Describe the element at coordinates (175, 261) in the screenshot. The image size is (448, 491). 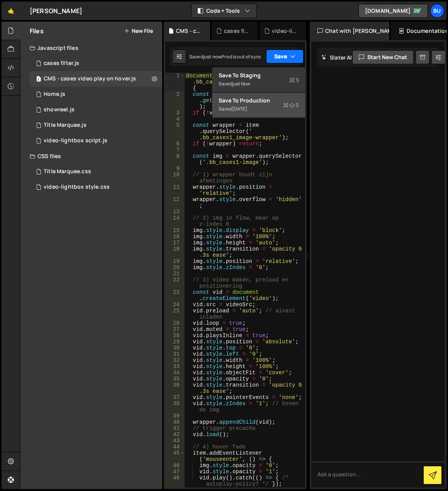
I see `div: 19` at that location.